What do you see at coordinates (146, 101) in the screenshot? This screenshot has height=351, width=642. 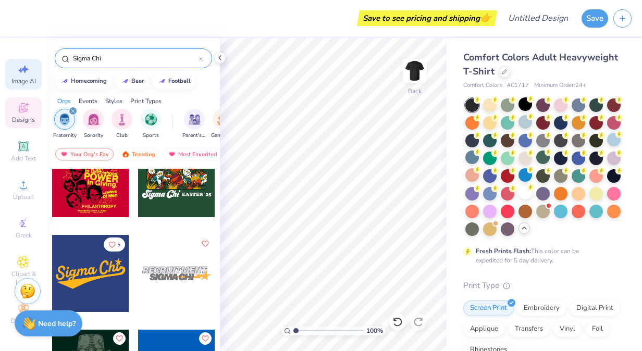 I see `div: Print Types` at bounding box center [146, 101].